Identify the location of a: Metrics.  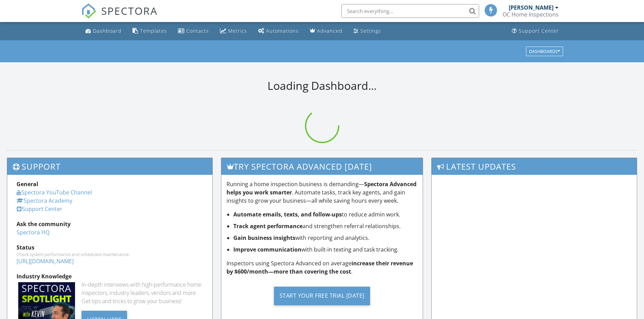
(233, 31).